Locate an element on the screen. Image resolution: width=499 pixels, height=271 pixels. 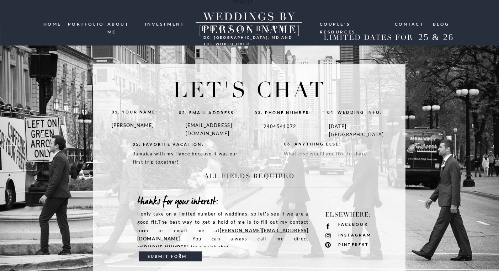
a: ABOUT ME is located at coordinates (123, 23).